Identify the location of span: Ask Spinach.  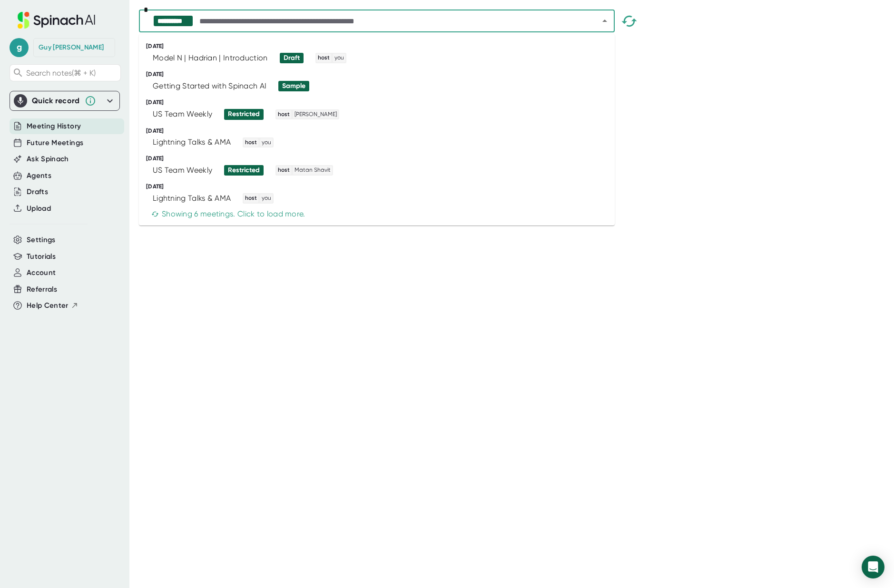
(47, 159).